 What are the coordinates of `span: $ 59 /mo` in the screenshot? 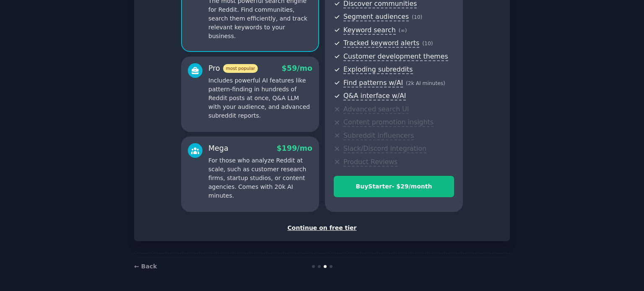 It's located at (297, 68).